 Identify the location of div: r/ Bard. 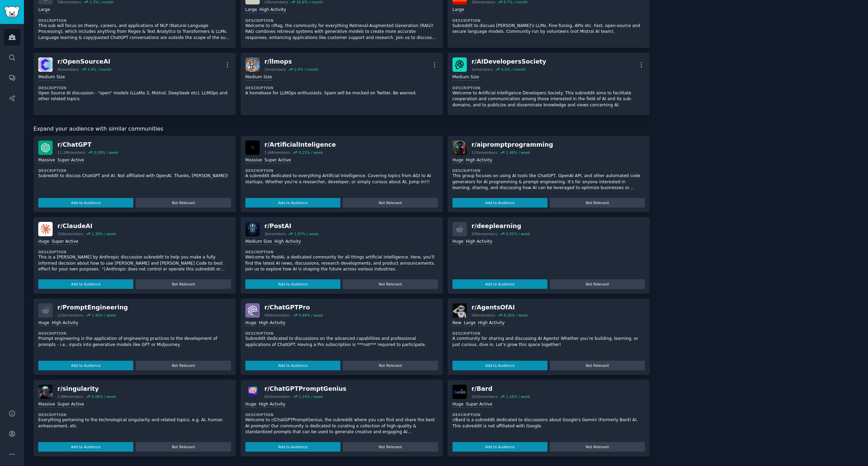
(501, 389).